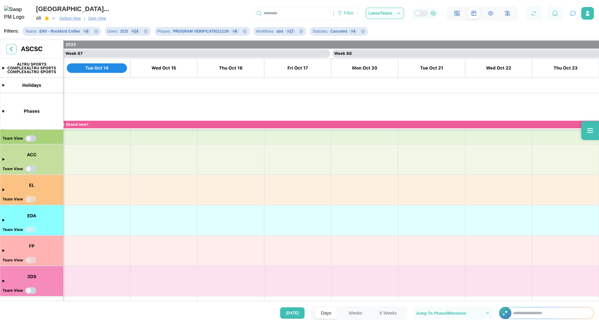 The image size is (599, 326). What do you see at coordinates (46, 18) in the screenshot?
I see `button: ali` at bounding box center [46, 18].